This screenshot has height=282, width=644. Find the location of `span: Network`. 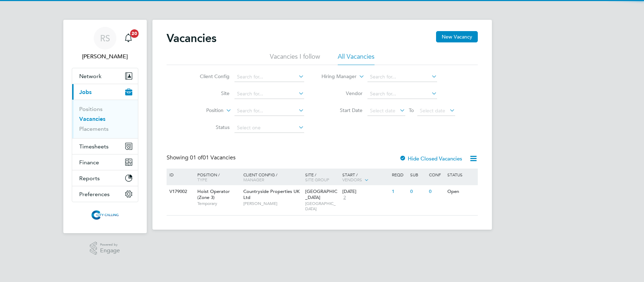

span: Network is located at coordinates (90, 76).